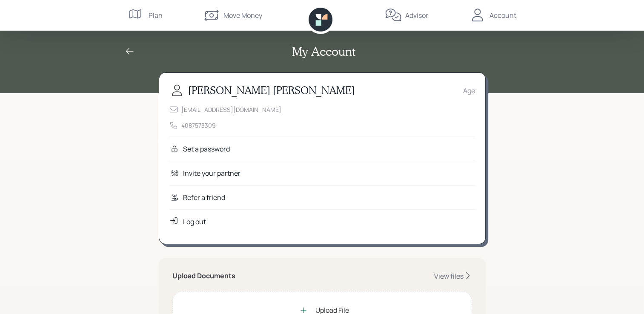 This screenshot has height=314, width=644. What do you see at coordinates (470, 91) in the screenshot?
I see `div: Age` at bounding box center [470, 91].